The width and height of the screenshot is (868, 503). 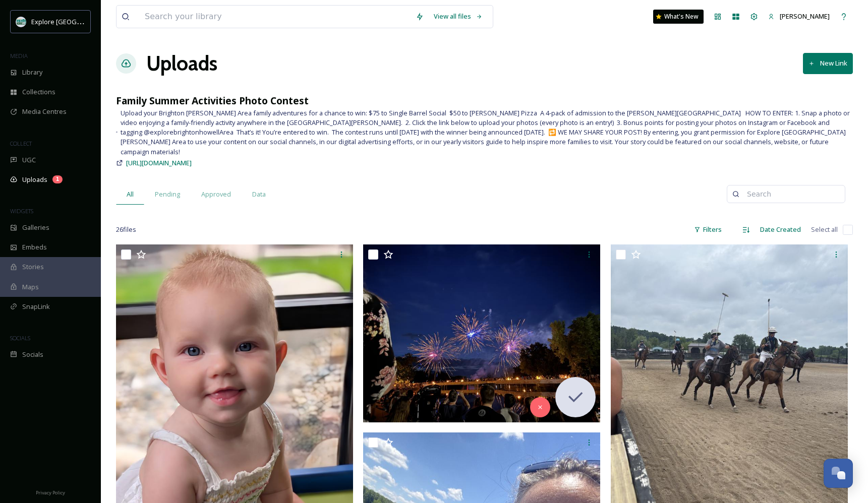 I want to click on div: Date Created, so click(x=781, y=229).